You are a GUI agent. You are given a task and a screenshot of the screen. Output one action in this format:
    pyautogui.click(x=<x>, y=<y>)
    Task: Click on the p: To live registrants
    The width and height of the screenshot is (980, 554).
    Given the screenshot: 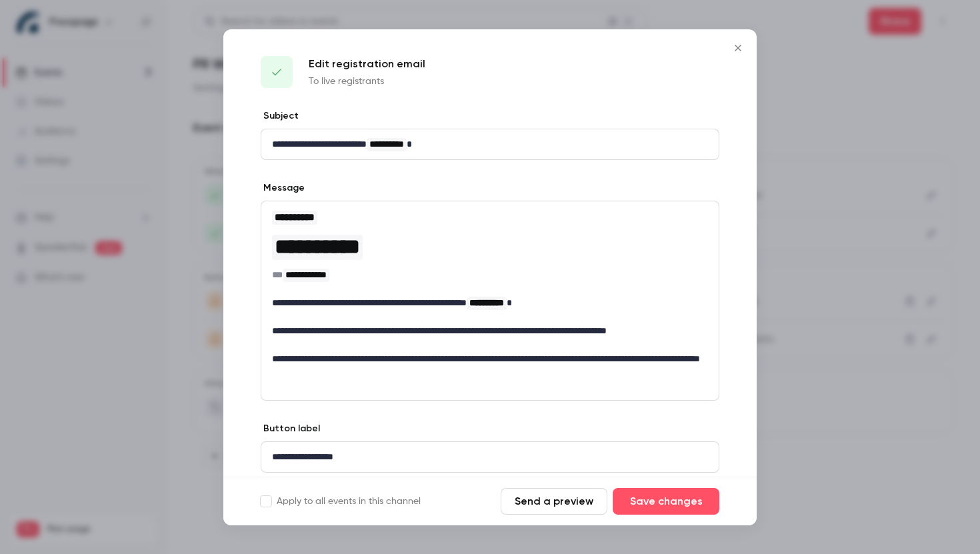 What is the action you would take?
    pyautogui.click(x=367, y=81)
    